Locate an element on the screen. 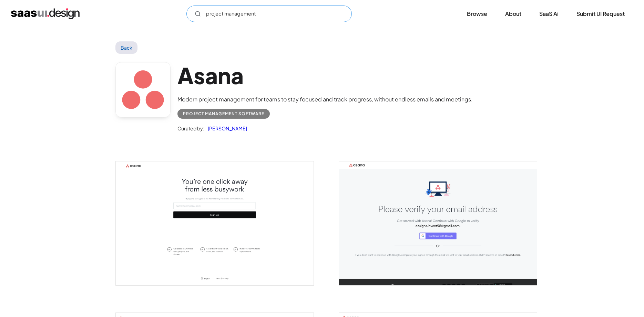 This screenshot has height=317, width=644. img: 641587450ae7f2c7116f46b3_Asana%20Signup%20Screen-1.png is located at coordinates (438, 223).